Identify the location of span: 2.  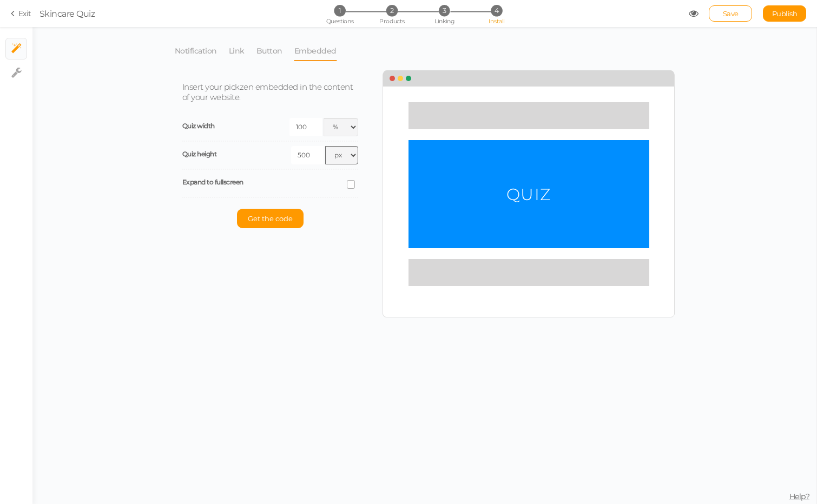
(392, 10).